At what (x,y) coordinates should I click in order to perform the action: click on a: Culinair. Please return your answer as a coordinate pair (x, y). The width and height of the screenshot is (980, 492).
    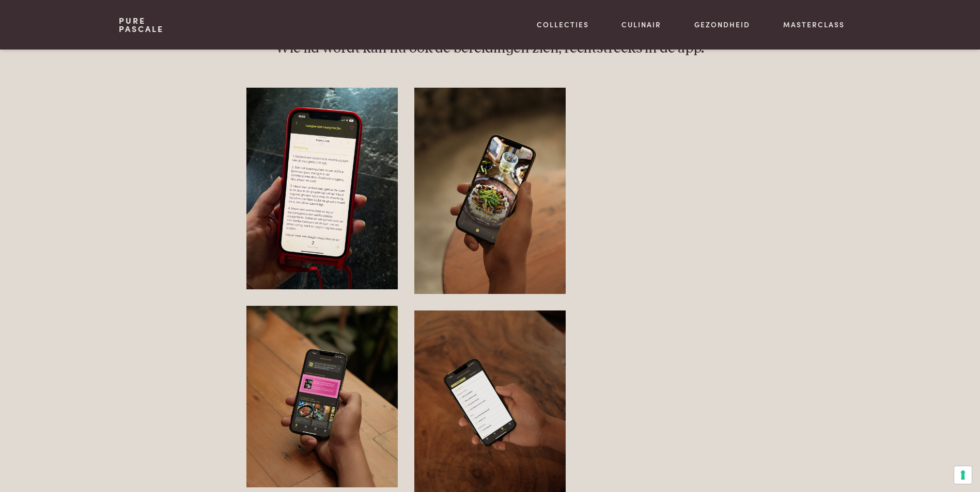
    Looking at the image, I should click on (641, 24).